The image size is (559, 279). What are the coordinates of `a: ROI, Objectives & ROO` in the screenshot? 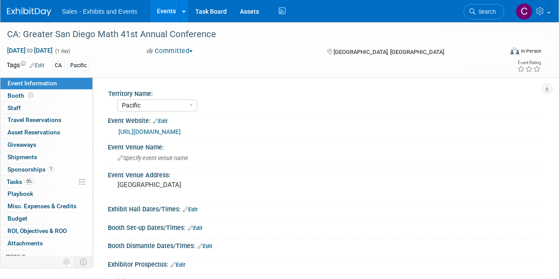 It's located at (46, 231).